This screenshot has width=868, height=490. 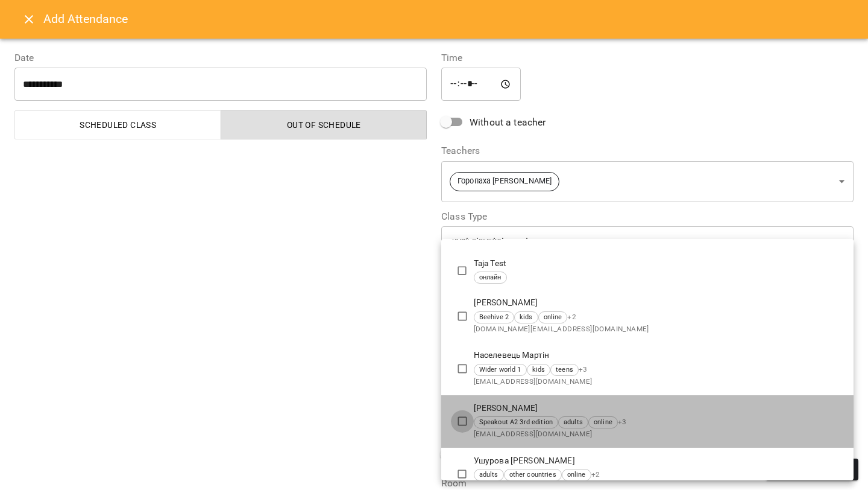 I want to click on span: Wider world 1, so click(x=500, y=370).